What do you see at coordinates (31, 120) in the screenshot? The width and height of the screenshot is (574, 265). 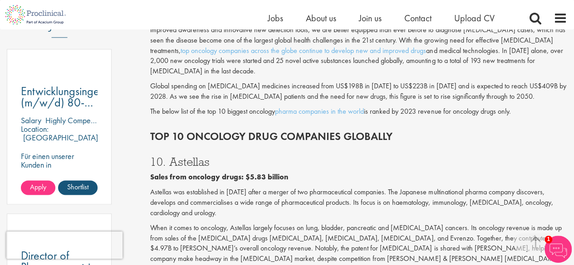 I see `span: Salary` at bounding box center [31, 120].